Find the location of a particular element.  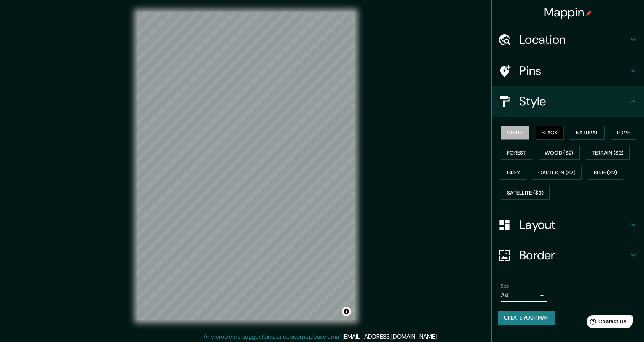

button: Black is located at coordinates (550, 132).